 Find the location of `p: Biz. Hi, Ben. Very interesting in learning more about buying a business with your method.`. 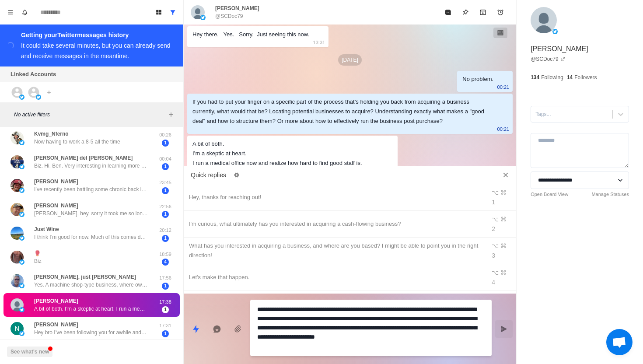

p: Biz. Hi, Ben. Very interesting in learning more about buying a business with your method. is located at coordinates (91, 166).